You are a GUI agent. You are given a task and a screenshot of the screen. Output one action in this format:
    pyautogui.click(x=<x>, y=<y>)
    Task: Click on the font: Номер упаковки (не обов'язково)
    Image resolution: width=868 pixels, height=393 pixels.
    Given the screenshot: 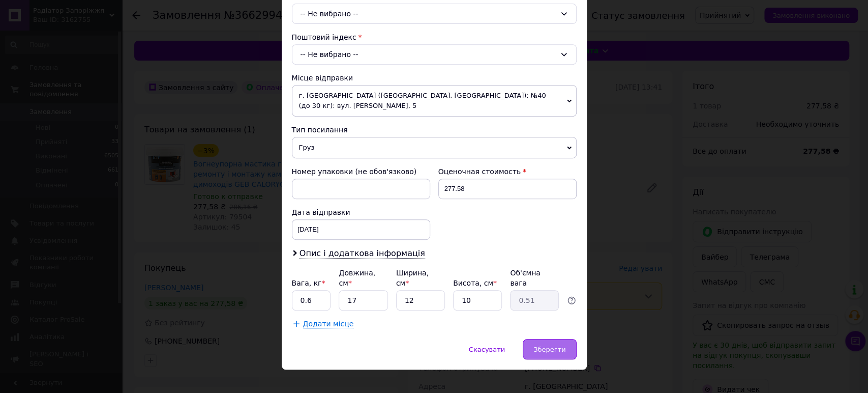 What is the action you would take?
    pyautogui.click(x=354, y=171)
    